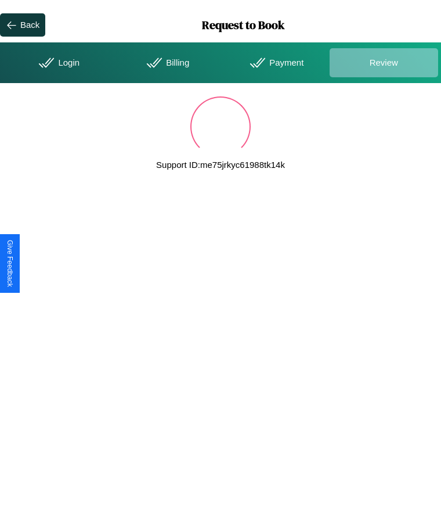 The height and width of the screenshot is (527, 441). I want to click on div: Back, so click(30, 24).